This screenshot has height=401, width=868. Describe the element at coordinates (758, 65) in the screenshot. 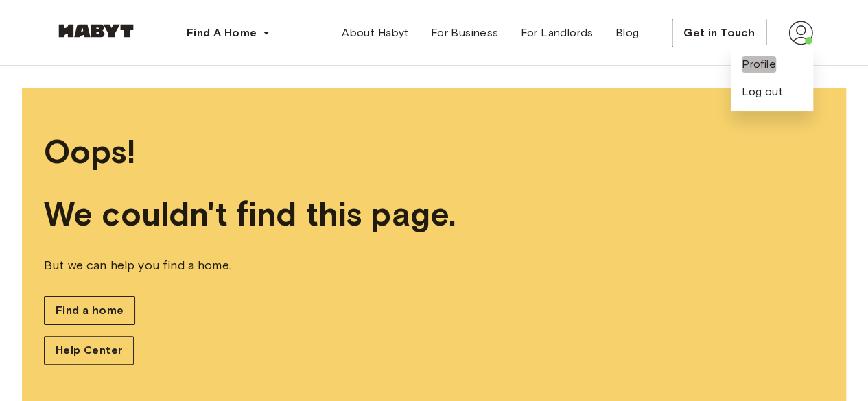

I see `a: Profile` at that location.